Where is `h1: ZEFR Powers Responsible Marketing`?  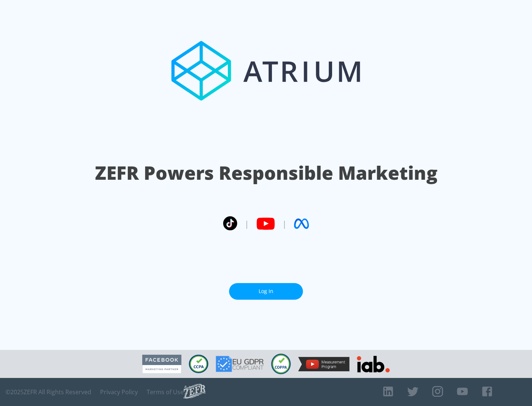 h1: ZEFR Powers Responsible Marketing is located at coordinates (266, 173).